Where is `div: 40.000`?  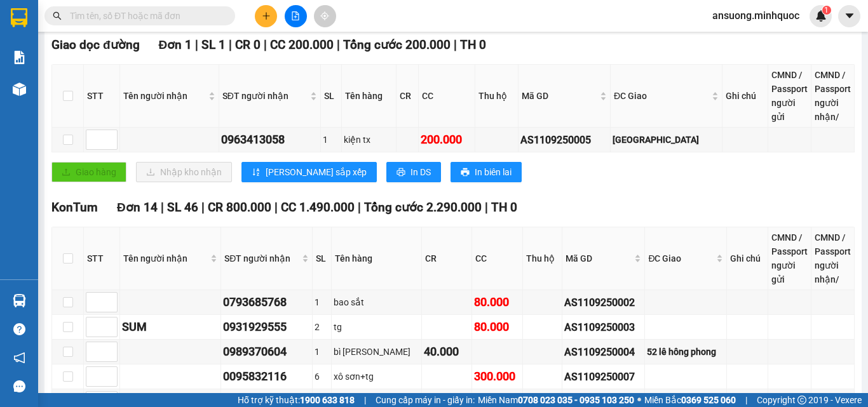
div: 40.000 is located at coordinates (447, 352).